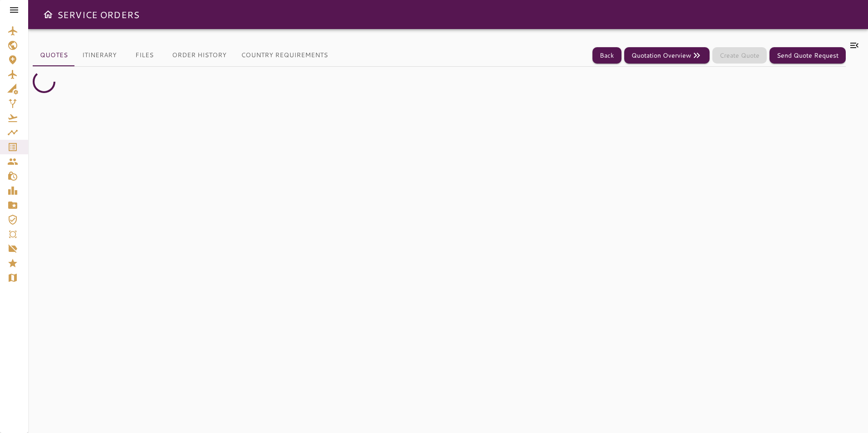  I want to click on button: Quotes, so click(54, 56).